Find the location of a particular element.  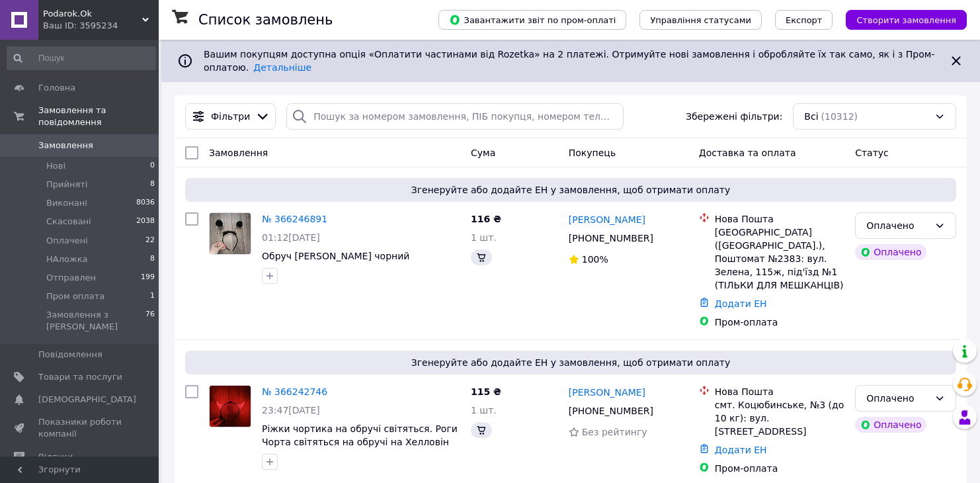

button: Завантажити звіт по пром-оплаті is located at coordinates (532, 20).